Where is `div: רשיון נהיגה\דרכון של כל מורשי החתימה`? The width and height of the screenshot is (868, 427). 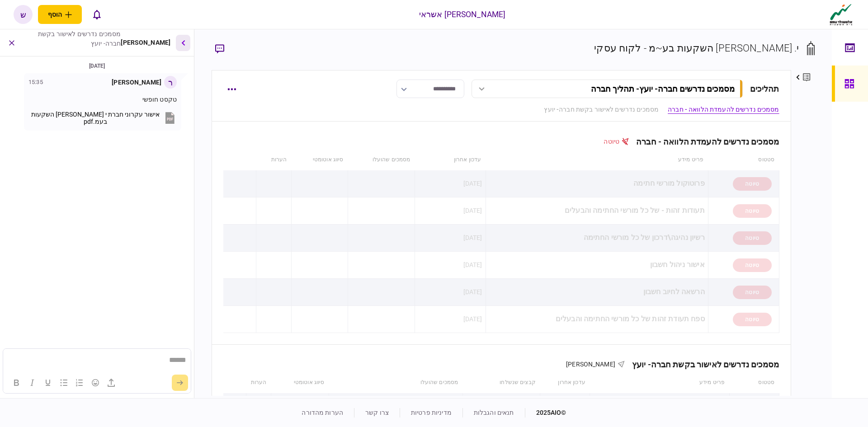 div: רשיון נהיגה\דרכון של כל מורשי החתימה is located at coordinates (597, 237).